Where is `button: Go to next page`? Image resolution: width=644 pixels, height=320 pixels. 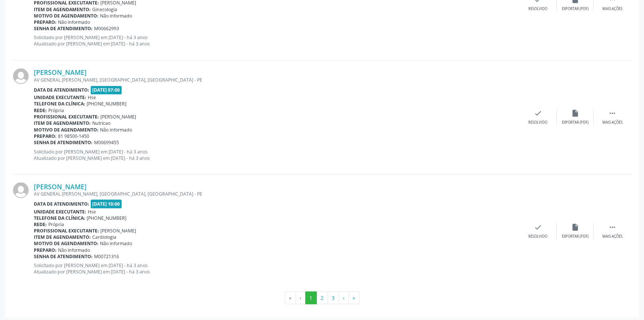 button: Go to next page is located at coordinates (343, 298).